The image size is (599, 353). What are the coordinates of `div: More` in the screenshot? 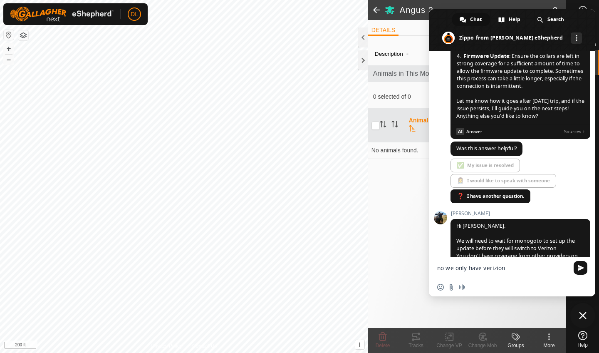 It's located at (549, 345).